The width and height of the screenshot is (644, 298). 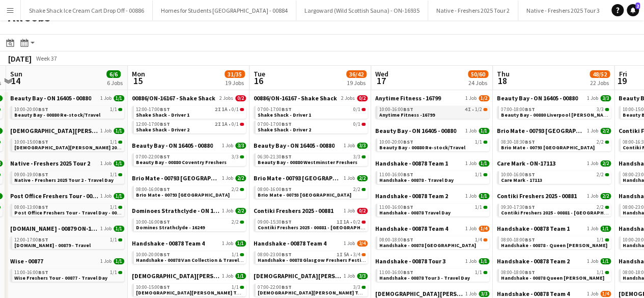 What do you see at coordinates (433, 111) in the screenshot?
I see `a: 10:00-16:00BST4I•1/2Anytime Fitness -16799` at bounding box center [433, 111].